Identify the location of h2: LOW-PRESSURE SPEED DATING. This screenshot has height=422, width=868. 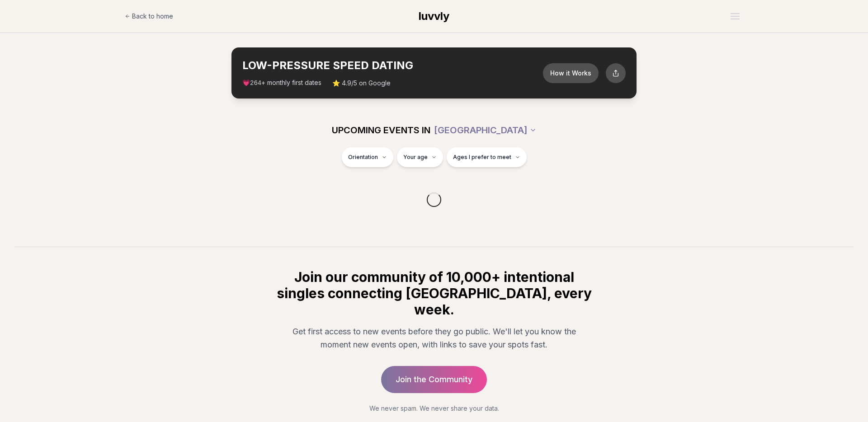
(393, 66).